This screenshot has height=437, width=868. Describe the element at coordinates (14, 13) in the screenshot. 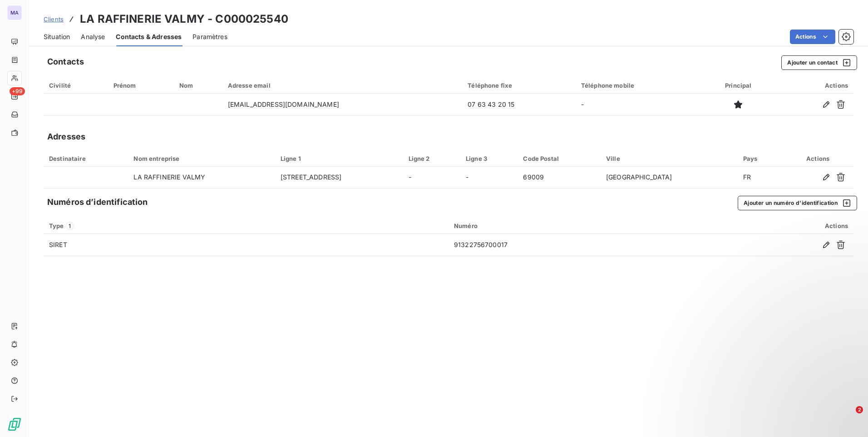

I see `div: MA` at that location.